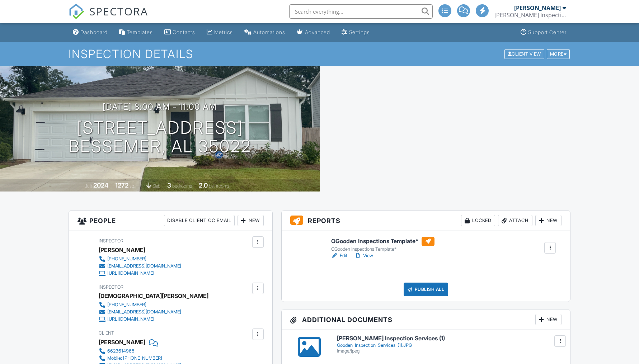 This screenshot has width=639, height=364. I want to click on div: Gooden Inspection Services, so click(531, 15).